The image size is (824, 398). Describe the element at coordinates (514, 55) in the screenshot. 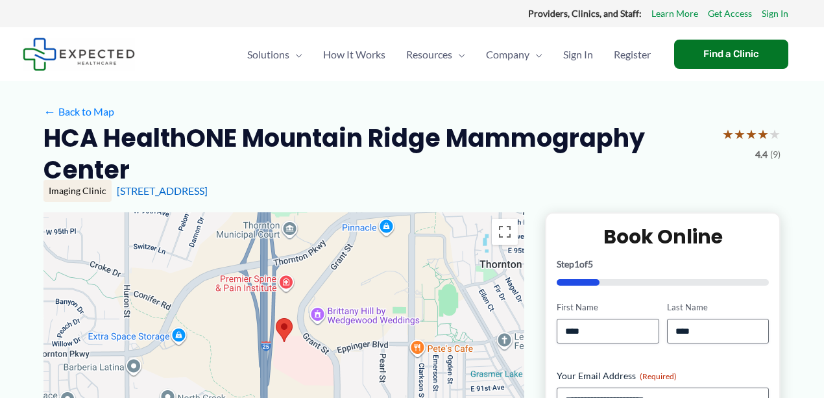

I see `a: CompanyMenu Toggle` at that location.